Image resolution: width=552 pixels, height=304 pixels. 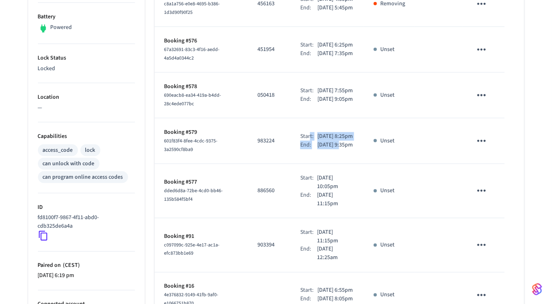 I want to click on p: 886560, so click(x=269, y=190).